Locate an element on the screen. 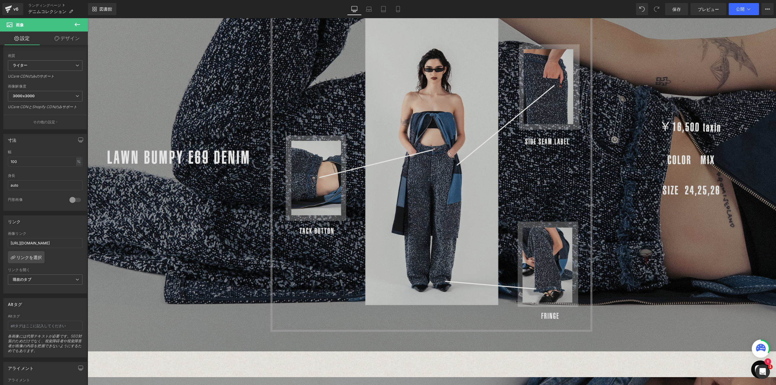 This screenshot has width=776, height=385. button: もっと is located at coordinates (767, 9).